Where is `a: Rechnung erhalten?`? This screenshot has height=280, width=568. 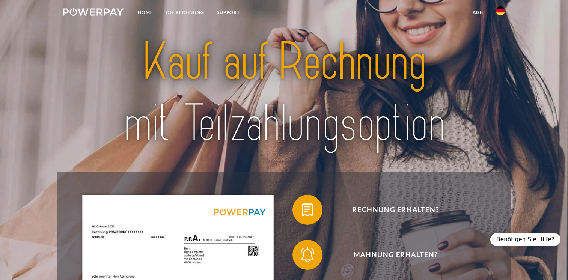 a: Rechnung erhalten? is located at coordinates (390, 210).